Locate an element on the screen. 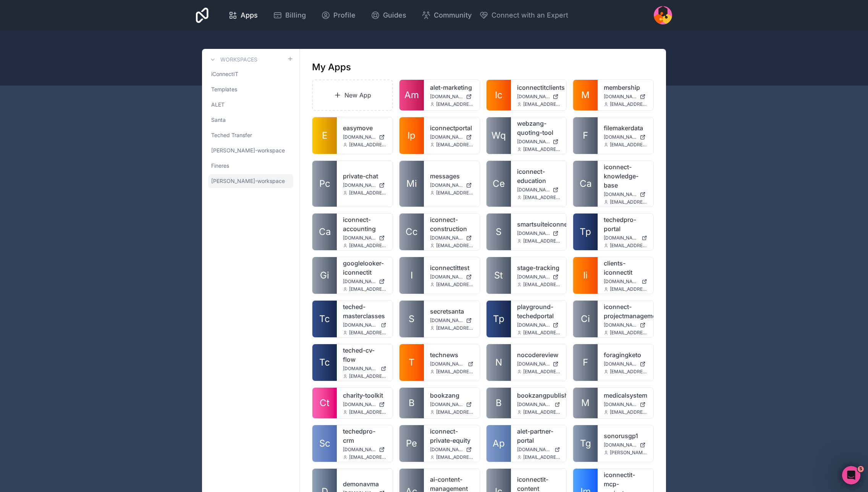 The image size is (868, 492). a: Profile is located at coordinates (338, 15).